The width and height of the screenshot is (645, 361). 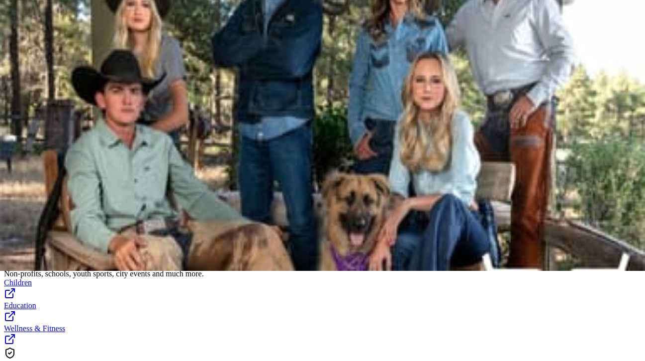 I want to click on a: Wellness & Fitness, so click(x=322, y=335).